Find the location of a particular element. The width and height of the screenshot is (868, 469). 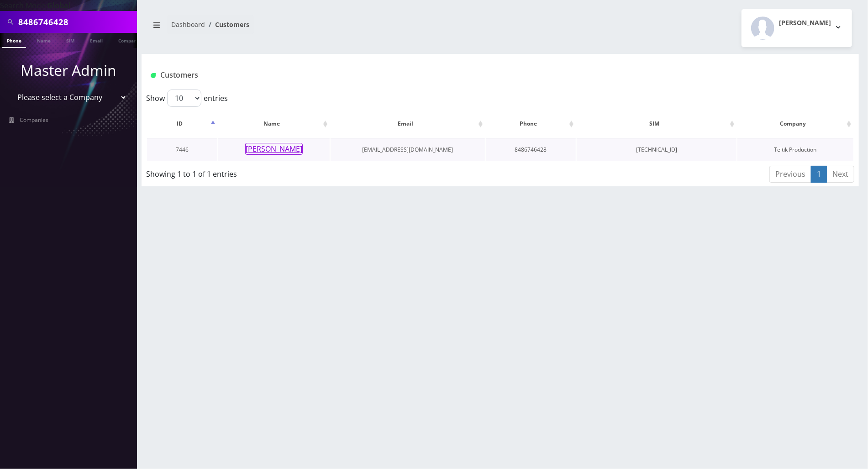

span: Companies is located at coordinates (34, 120).